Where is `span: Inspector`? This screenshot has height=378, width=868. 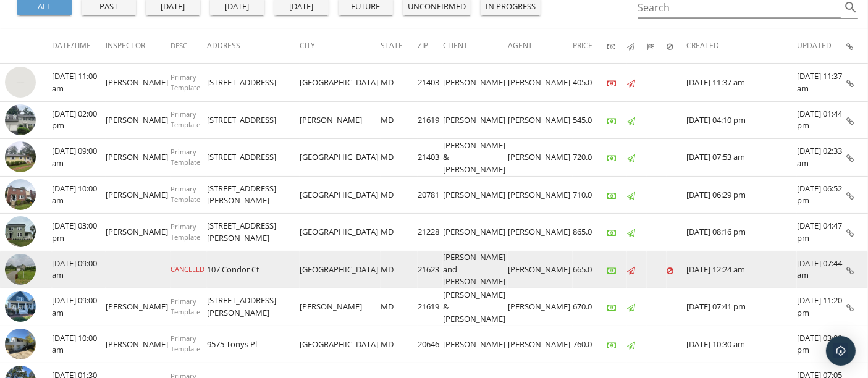 span: Inspector is located at coordinates (125, 45).